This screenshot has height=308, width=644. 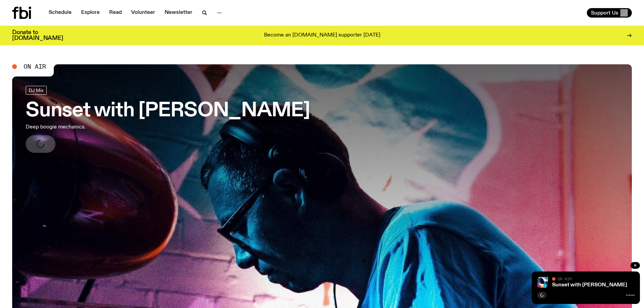 I want to click on a: Read, so click(x=115, y=13).